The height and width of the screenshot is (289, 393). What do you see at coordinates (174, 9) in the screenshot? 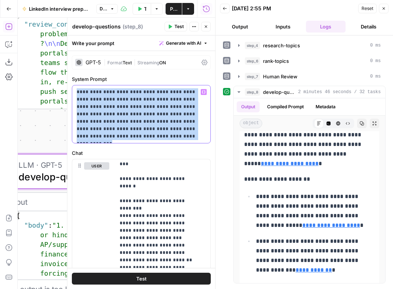
I see `button: Publish` at bounding box center [174, 9].